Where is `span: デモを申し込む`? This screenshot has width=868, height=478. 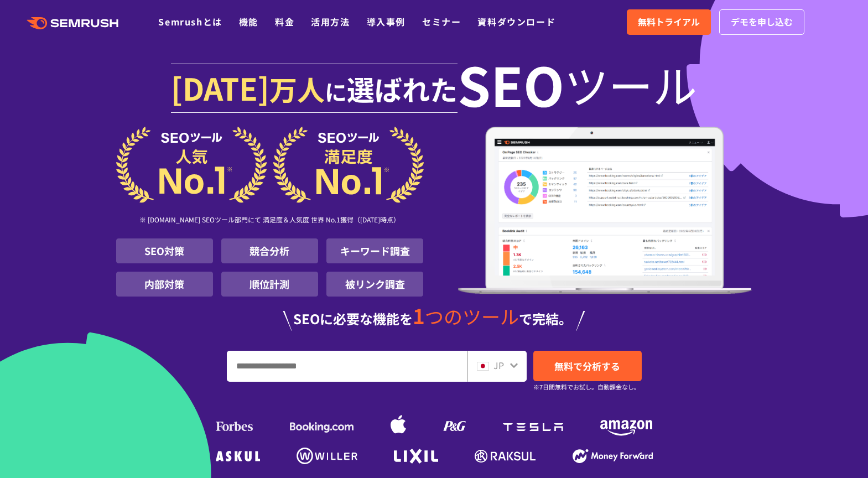
span: デモを申し込む is located at coordinates (762, 22).